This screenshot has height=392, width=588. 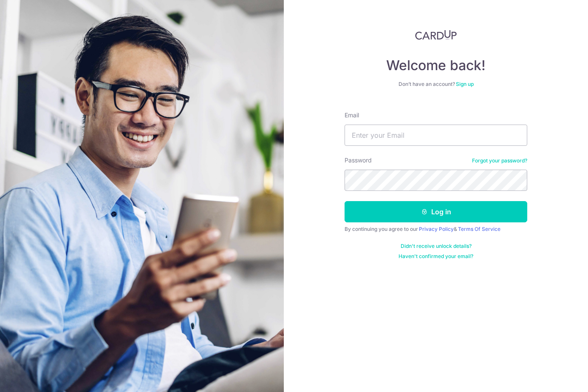 I want to click on a: Sign up, so click(x=465, y=84).